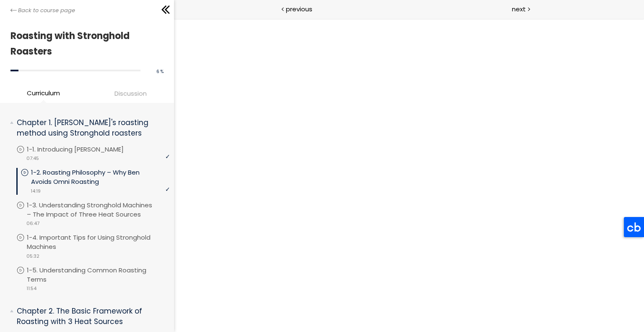 The image size is (644, 332). What do you see at coordinates (98, 210) in the screenshot?
I see `p: 1-3. Understanding Stronghold Machines – The Impact of Three Heat Sources` at bounding box center [98, 210].